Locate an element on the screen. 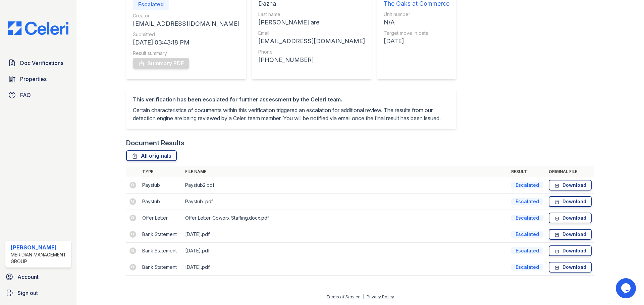 The width and height of the screenshot is (644, 305). div: Unit number is located at coordinates (416, 14).